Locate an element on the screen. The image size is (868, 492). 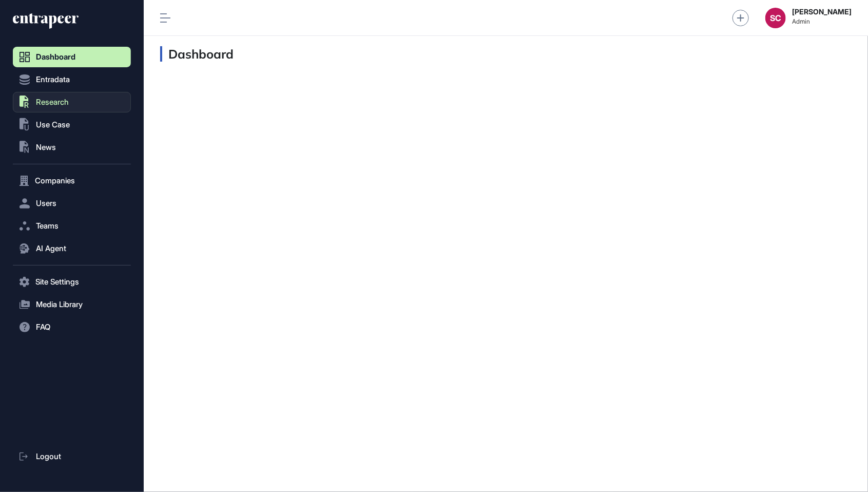
span: Research is located at coordinates (52, 102).